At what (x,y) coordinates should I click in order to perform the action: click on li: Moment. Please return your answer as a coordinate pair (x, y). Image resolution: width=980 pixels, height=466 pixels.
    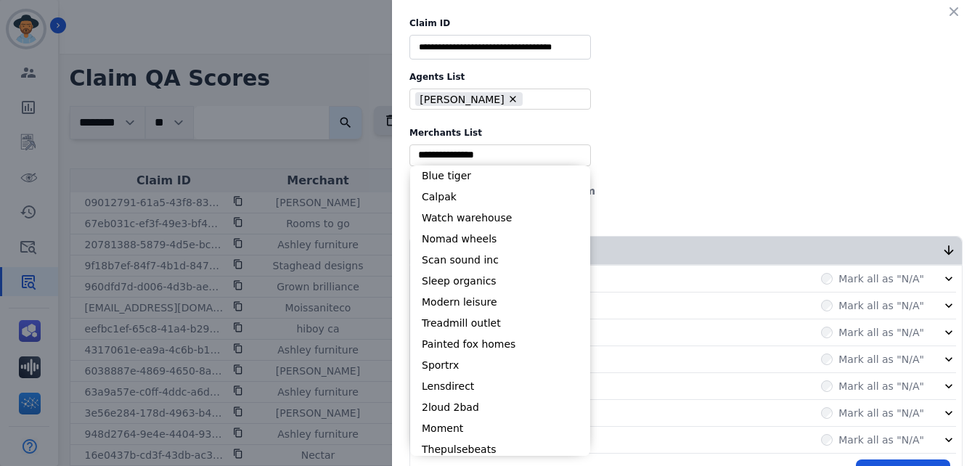
    Looking at the image, I should click on (500, 428).